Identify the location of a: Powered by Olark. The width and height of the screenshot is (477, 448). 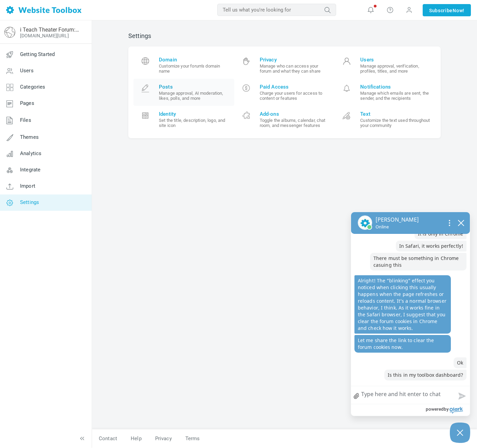
(448, 410).